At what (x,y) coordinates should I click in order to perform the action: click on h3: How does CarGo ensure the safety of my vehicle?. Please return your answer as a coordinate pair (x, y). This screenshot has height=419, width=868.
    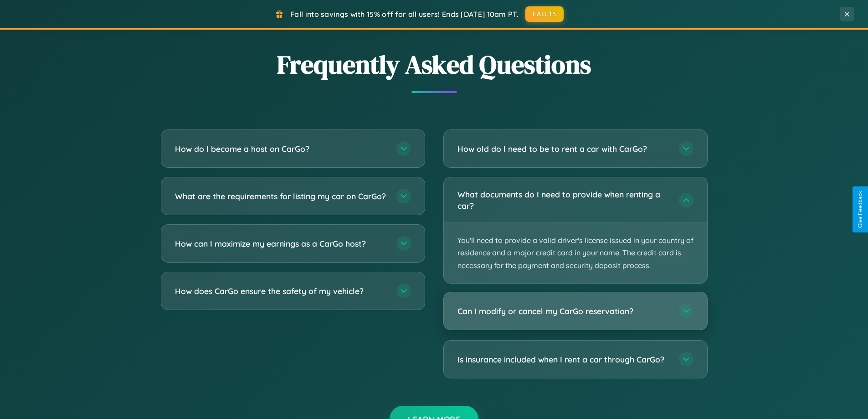
    Looking at the image, I should click on (281, 291).